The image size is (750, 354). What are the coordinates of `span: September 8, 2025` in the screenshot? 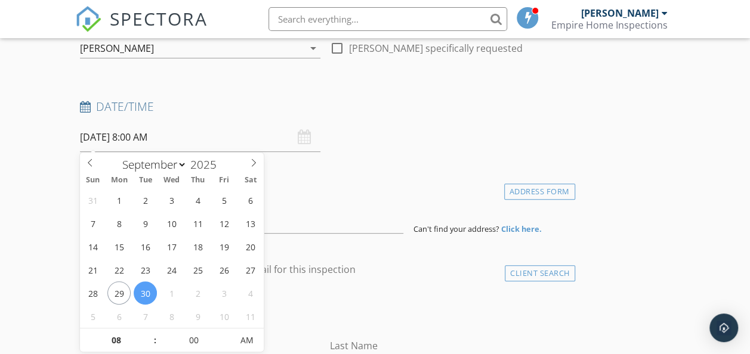 It's located at (119, 223).